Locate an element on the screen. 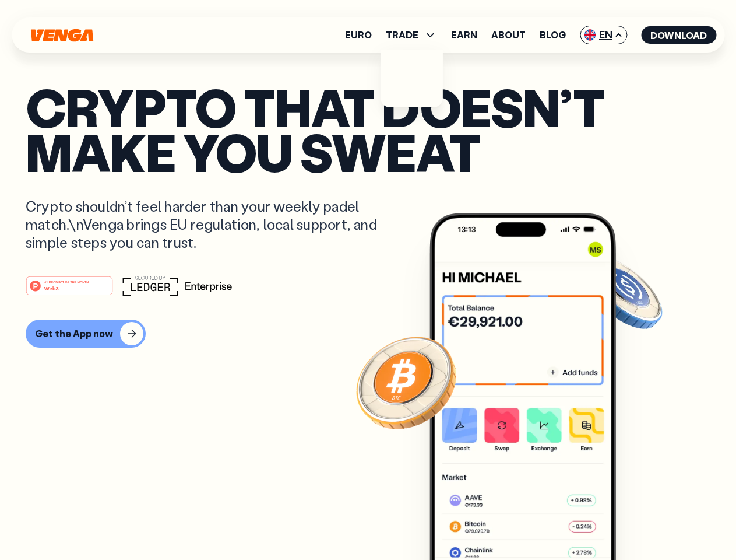  p: Crypto that doesn’t make you sweat is located at coordinates (368, 129).